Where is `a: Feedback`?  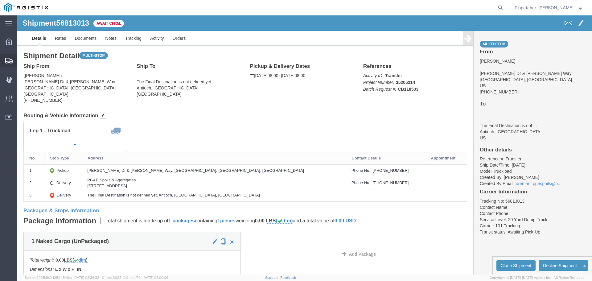
a: Feedback is located at coordinates (288, 278).